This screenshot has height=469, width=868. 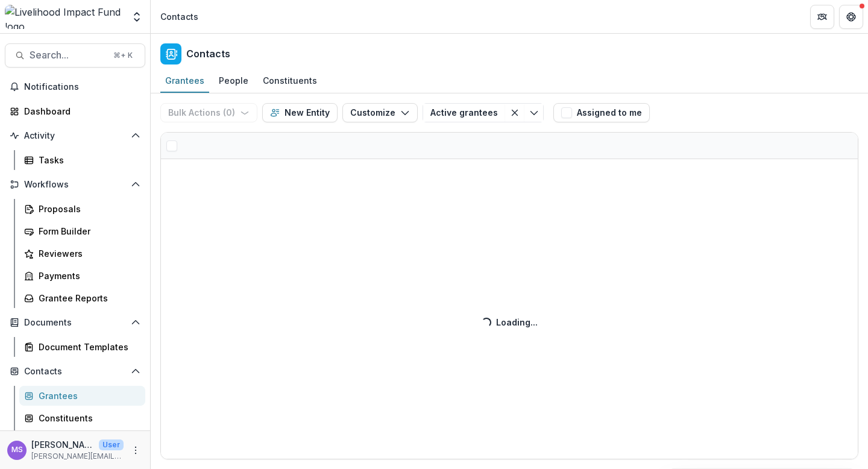 I want to click on div: ⌘ + K, so click(x=123, y=56).